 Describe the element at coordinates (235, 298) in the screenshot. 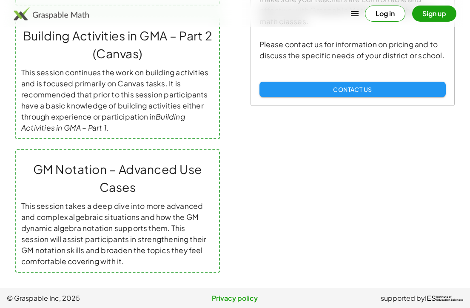

I see `a: Privacy policy` at that location.